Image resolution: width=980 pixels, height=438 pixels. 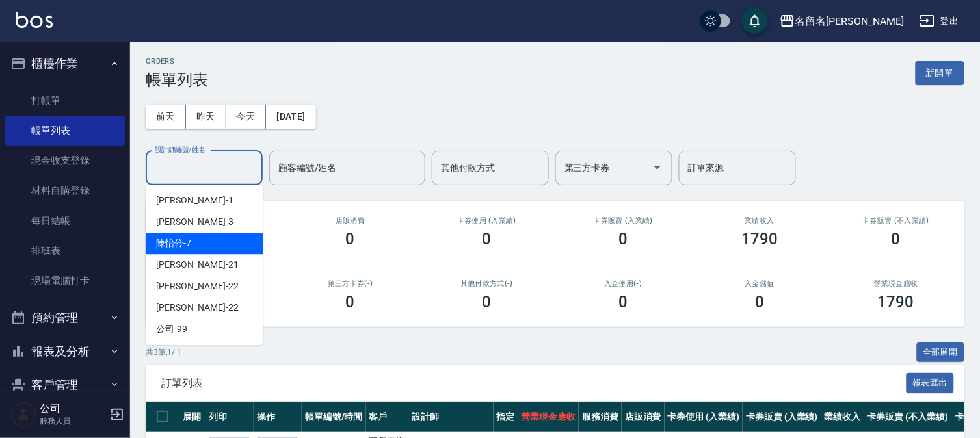 I want to click on th: 操作, so click(x=278, y=417).